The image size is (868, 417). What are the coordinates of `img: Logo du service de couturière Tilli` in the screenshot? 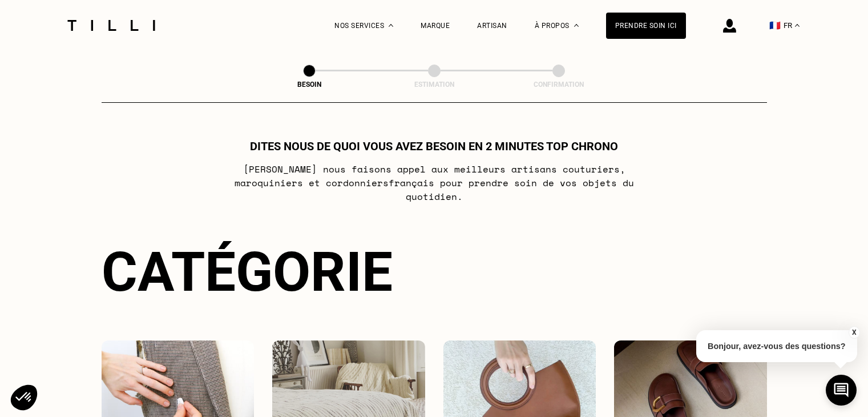 It's located at (112, 25).